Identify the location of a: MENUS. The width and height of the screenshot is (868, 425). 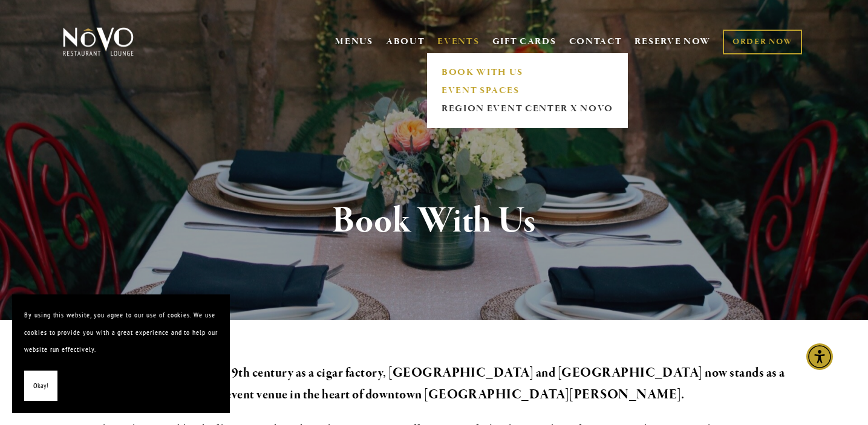
(354, 42).